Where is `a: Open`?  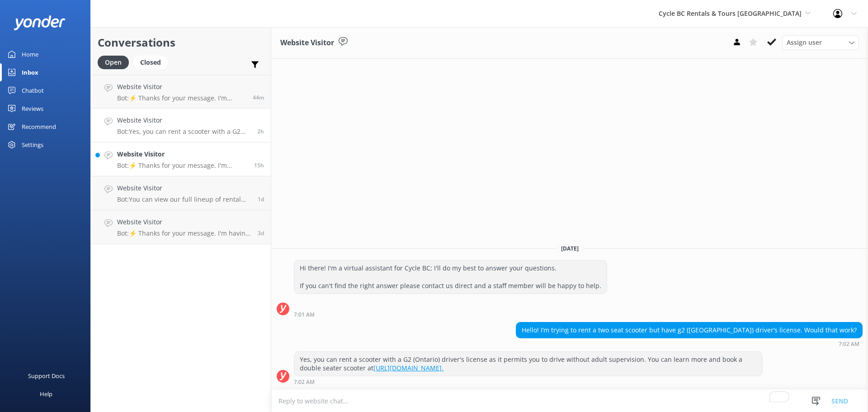
a: Open is located at coordinates (116, 62).